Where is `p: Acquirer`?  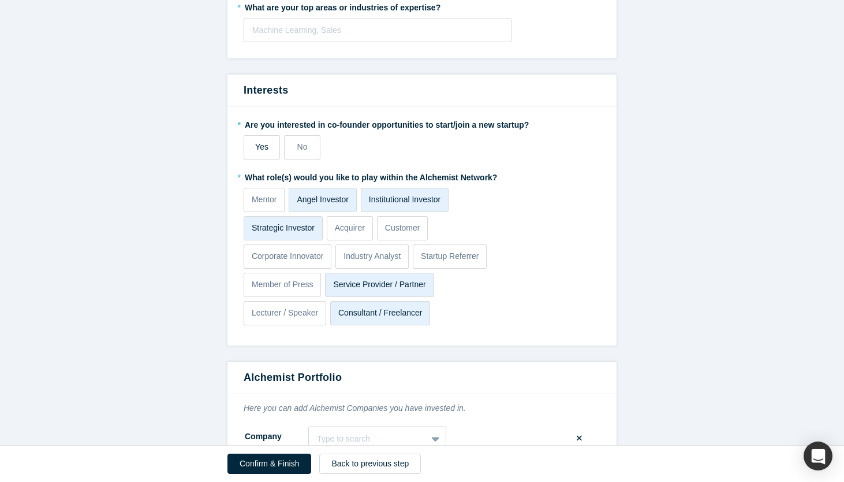
p: Acquirer is located at coordinates (350, 228).